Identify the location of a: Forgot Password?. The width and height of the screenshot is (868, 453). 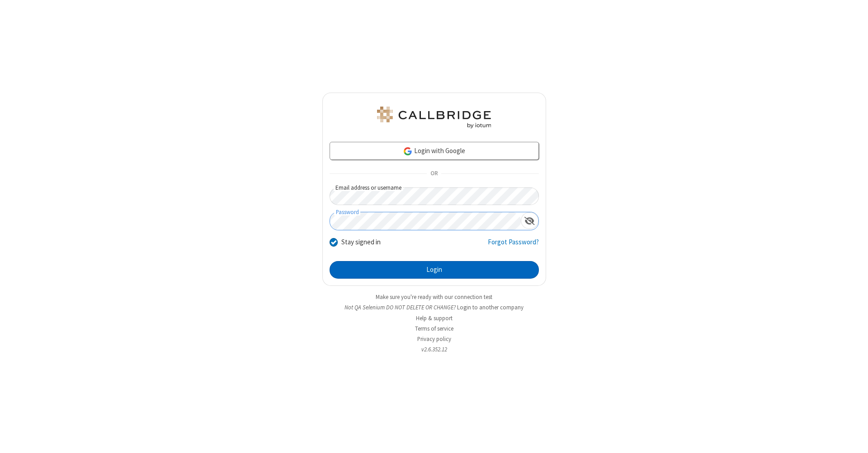
(513, 246).